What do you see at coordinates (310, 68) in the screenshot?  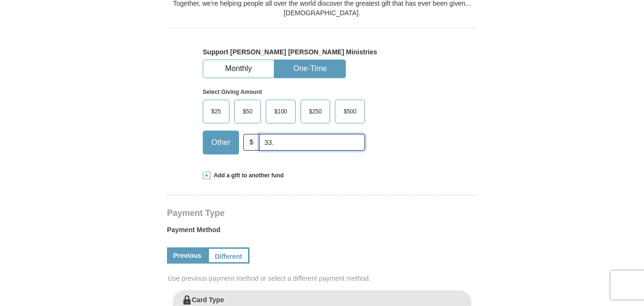 I see `button: One-Time` at bounding box center [310, 68].